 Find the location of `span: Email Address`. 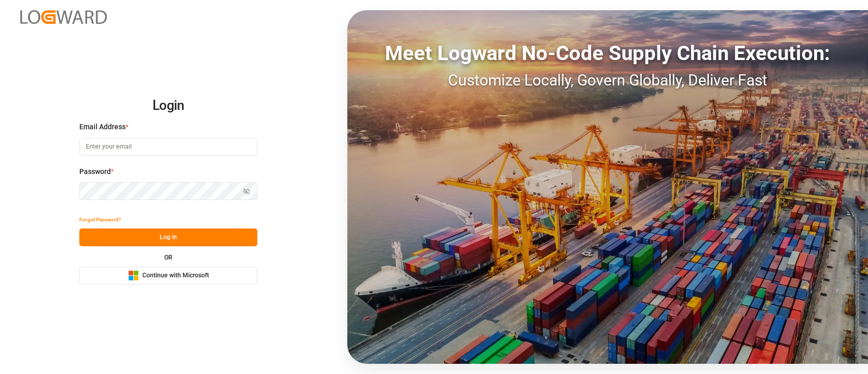

span: Email Address is located at coordinates (102, 126).